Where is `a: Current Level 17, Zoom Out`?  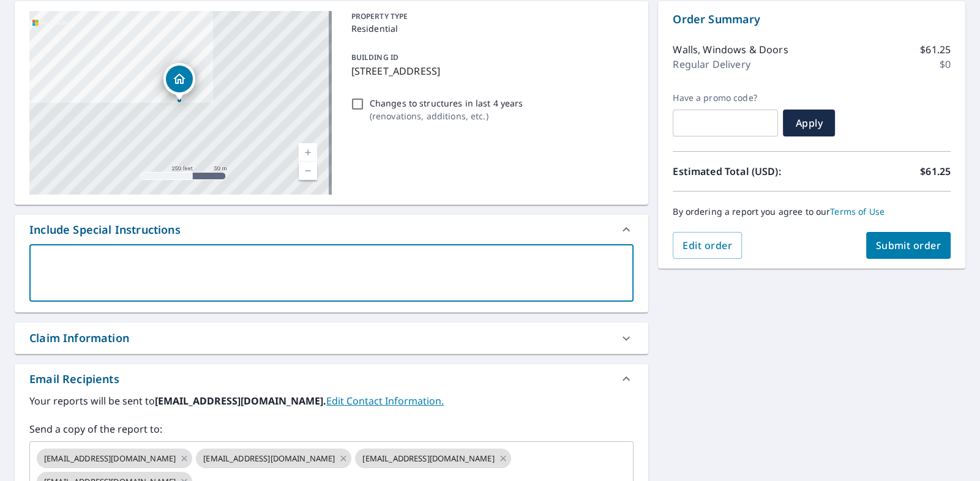 a: Current Level 17, Zoom Out is located at coordinates (308, 171).